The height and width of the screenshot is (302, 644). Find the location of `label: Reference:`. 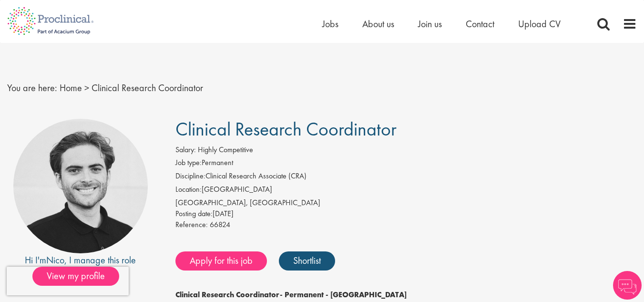

label: Reference: is located at coordinates (192, 225).